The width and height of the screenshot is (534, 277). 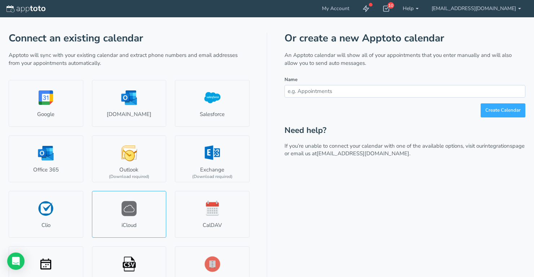 What do you see at coordinates (391, 5) in the screenshot?
I see `div: 10` at bounding box center [391, 5].